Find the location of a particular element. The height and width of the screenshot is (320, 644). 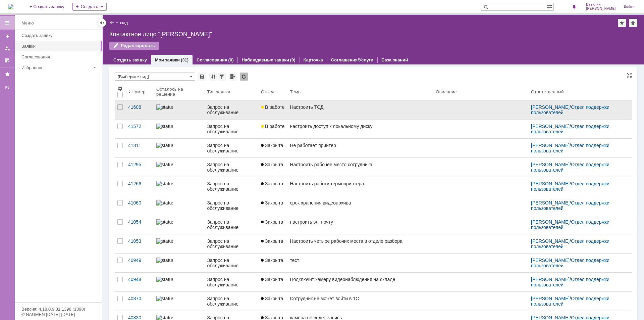

a: statusbar-0 (1).png is located at coordinates (179, 263).